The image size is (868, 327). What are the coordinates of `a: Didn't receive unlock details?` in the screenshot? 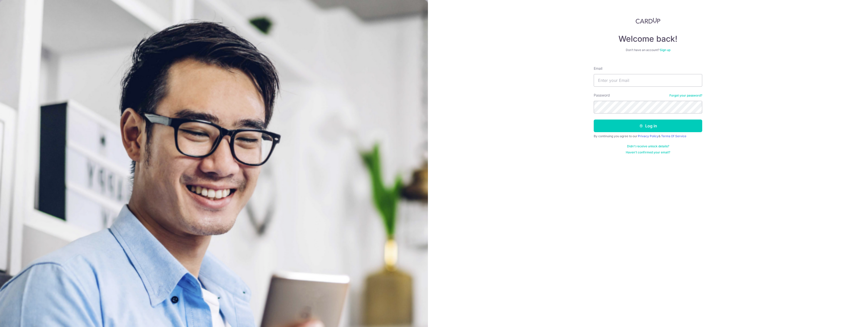 It's located at (648, 147).